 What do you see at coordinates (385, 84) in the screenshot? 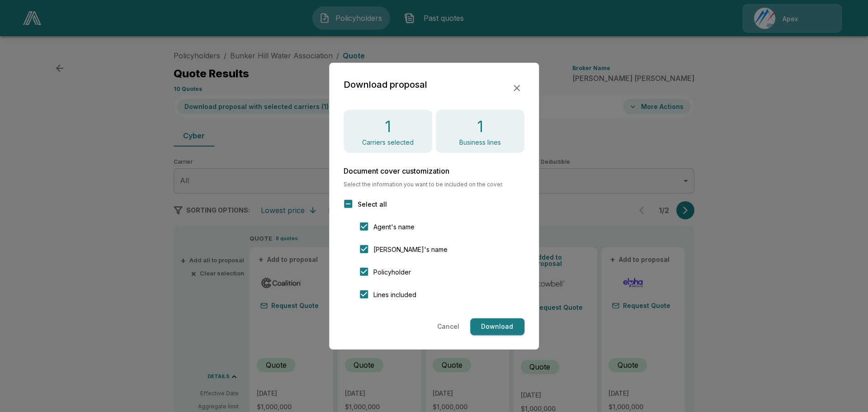
I see `h2: Download proposal` at bounding box center [385, 84].